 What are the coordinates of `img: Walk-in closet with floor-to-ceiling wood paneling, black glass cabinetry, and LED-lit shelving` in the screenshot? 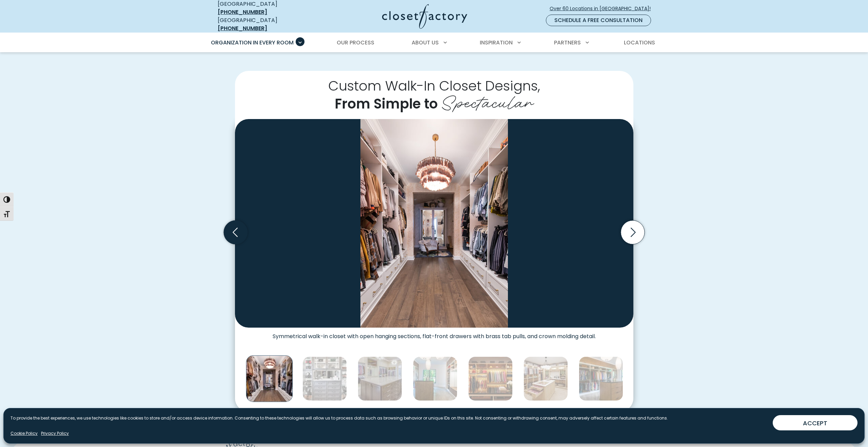 It's located at (601, 379).